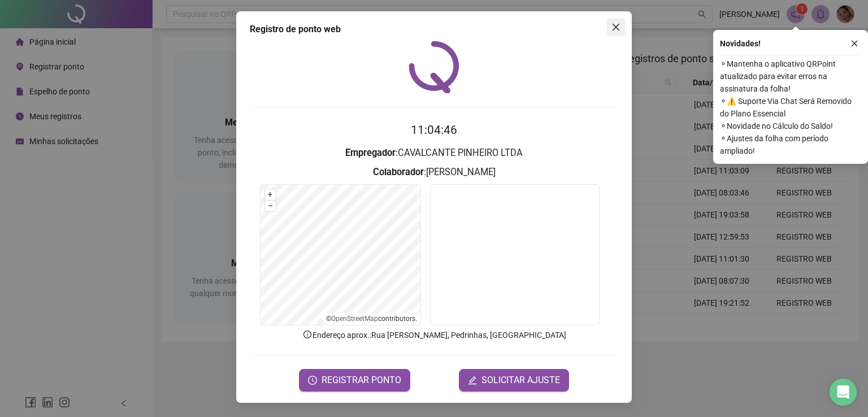 This screenshot has width=868, height=417. What do you see at coordinates (370, 153) in the screenshot?
I see `strong: Empregador` at bounding box center [370, 153].